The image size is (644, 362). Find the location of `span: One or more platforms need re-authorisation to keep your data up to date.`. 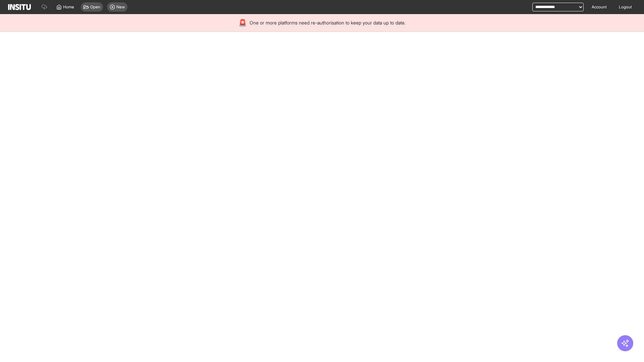

span: One or more platforms need re-authorisation to keep your data up to date. is located at coordinates (327, 23).